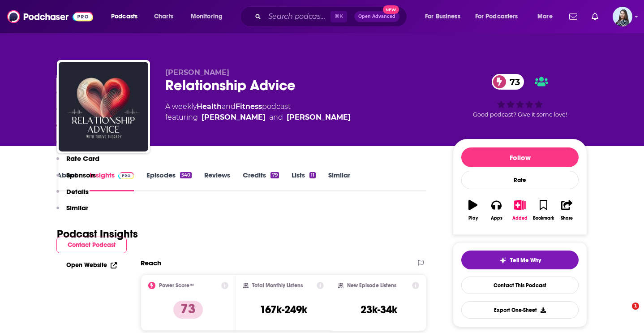 Image resolution: width=644 pixels, height=333 pixels. Describe the element at coordinates (274, 175) in the screenshot. I see `div: 79` at that location.